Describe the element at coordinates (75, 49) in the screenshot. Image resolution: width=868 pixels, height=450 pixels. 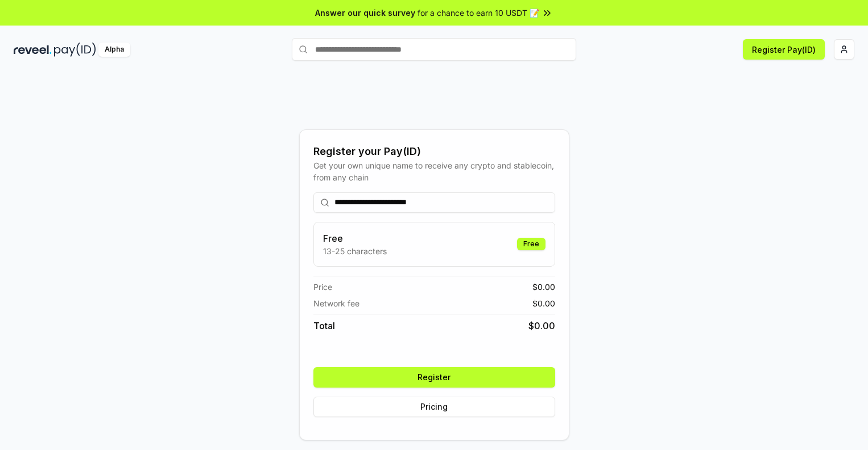
I see `img: pay_id` at that location.